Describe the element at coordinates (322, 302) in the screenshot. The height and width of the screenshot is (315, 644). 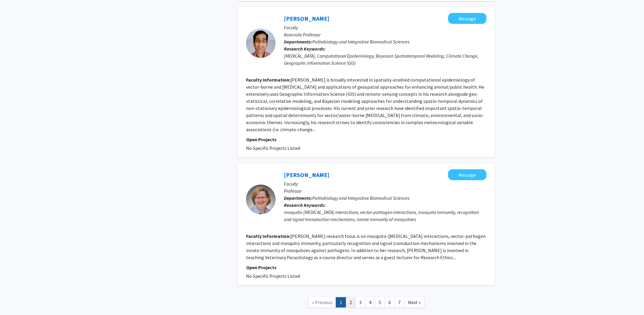
I see `span: « Previous` at that location.